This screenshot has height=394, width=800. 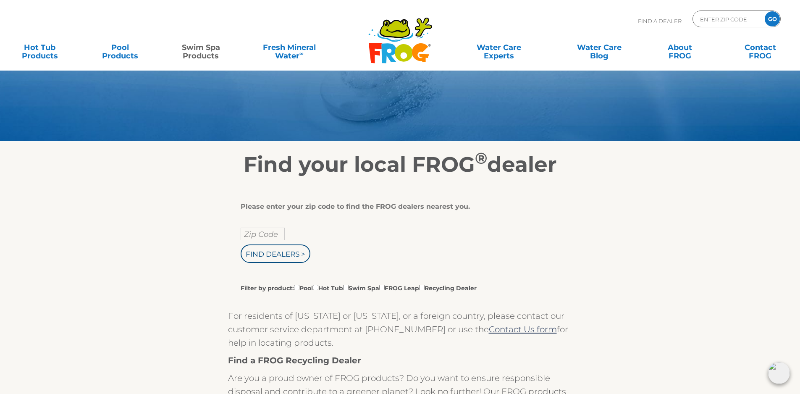 I want to click on a: Fresh MineralWater∞, so click(x=289, y=47).